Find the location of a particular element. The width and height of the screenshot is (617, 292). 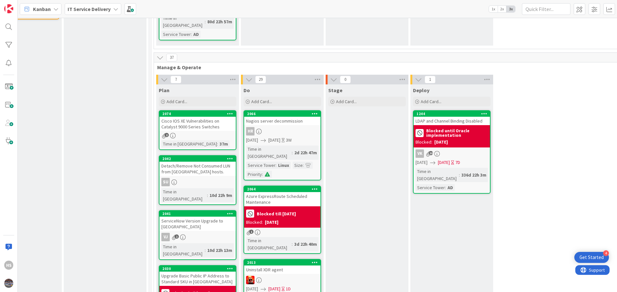

div: 2030 is located at coordinates (197, 269).